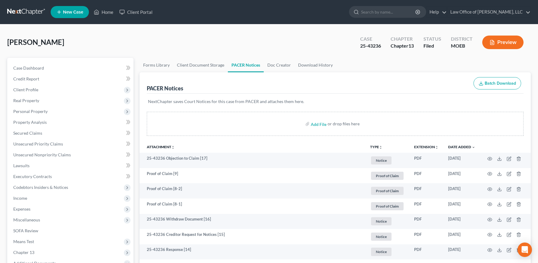 The image size is (538, 263). What do you see at coordinates (252, 176) in the screenshot?
I see `td: Proof of Claim [9]` at bounding box center [252, 176].